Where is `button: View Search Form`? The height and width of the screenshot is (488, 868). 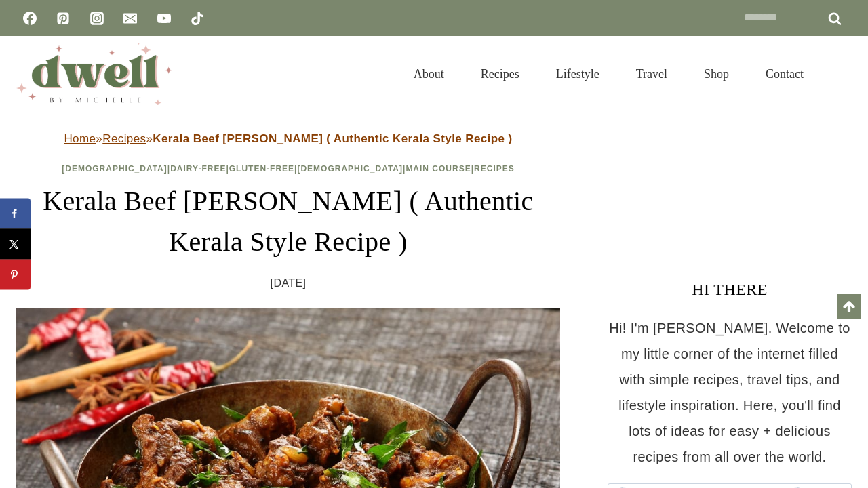
button: View Search Form is located at coordinates (840, 74).